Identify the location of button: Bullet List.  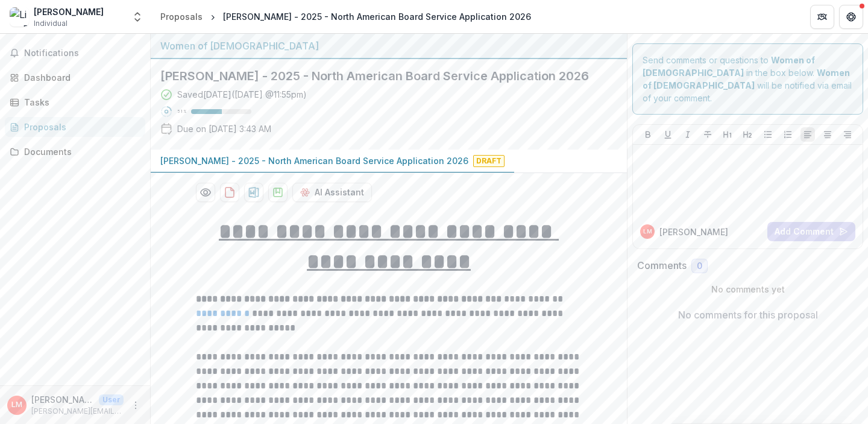
(768, 135).